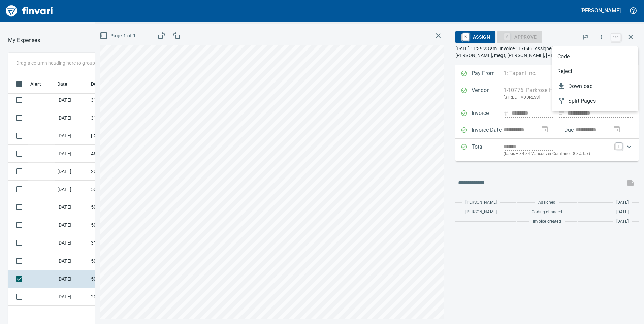 The width and height of the screenshot is (644, 324). What do you see at coordinates (600, 101) in the screenshot?
I see `span: Split Pages` at bounding box center [600, 101].